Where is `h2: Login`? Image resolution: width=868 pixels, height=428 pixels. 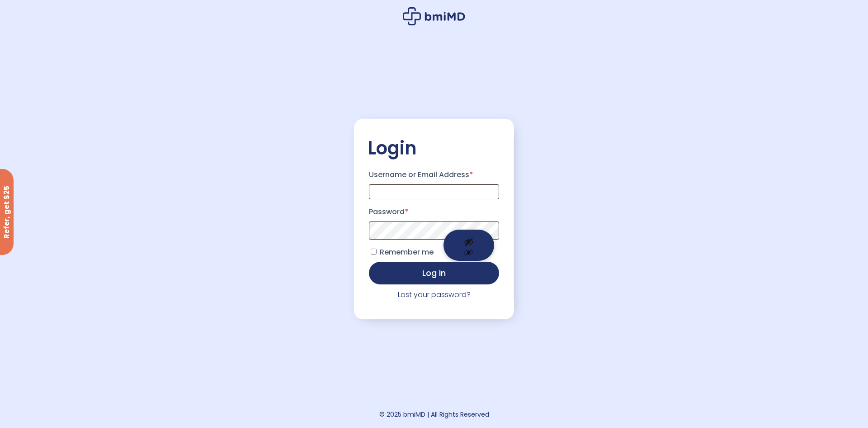
h2: Login is located at coordinates (434, 148).